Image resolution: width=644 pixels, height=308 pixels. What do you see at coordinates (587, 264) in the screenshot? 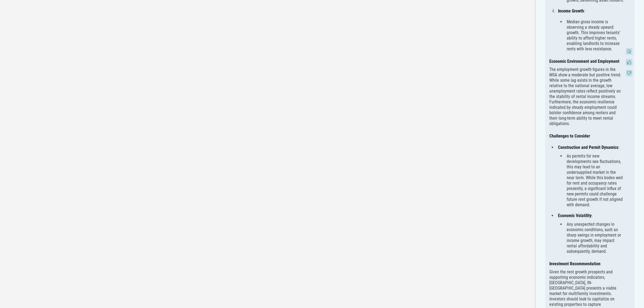
I see `h4: Investment Recommendation` at bounding box center [587, 264].